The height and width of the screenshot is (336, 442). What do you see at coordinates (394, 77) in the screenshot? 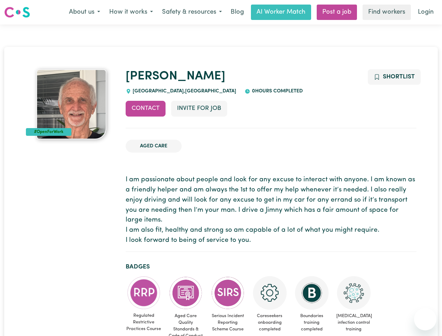
I see `button: Add to shortlist` at bounding box center [394, 77].